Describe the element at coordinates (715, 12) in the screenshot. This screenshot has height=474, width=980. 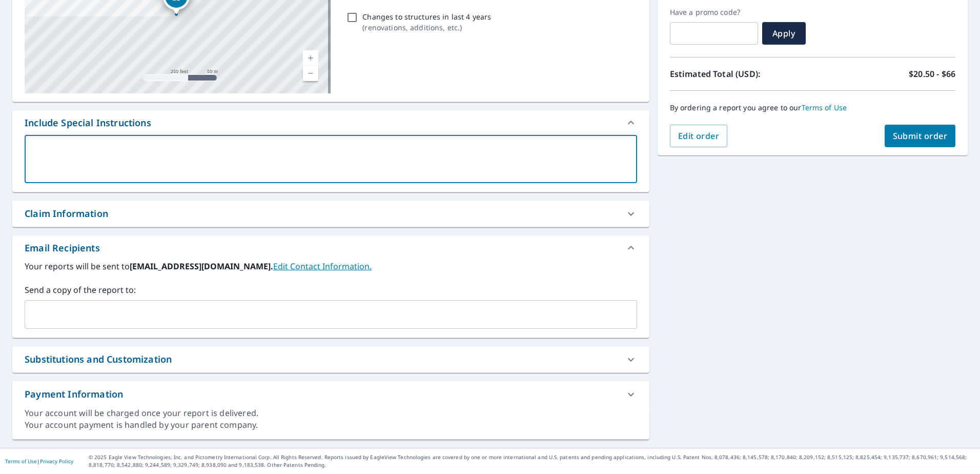
I see `label: Have a promo code?` at that location.